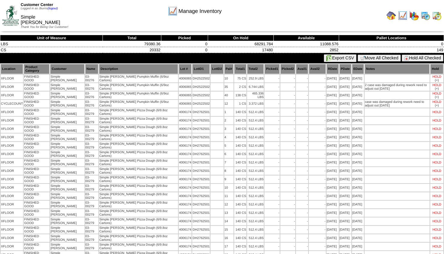 This screenshot has width=444, height=254. I want to click on th: Product Category, so click(37, 69).